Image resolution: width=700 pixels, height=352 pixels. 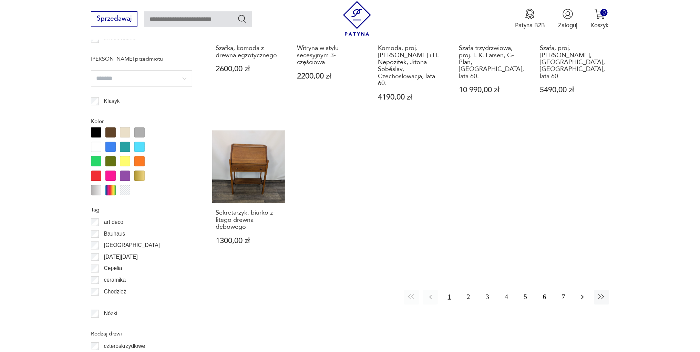 I want to click on p: 1300,00 zł, so click(x=249, y=241).